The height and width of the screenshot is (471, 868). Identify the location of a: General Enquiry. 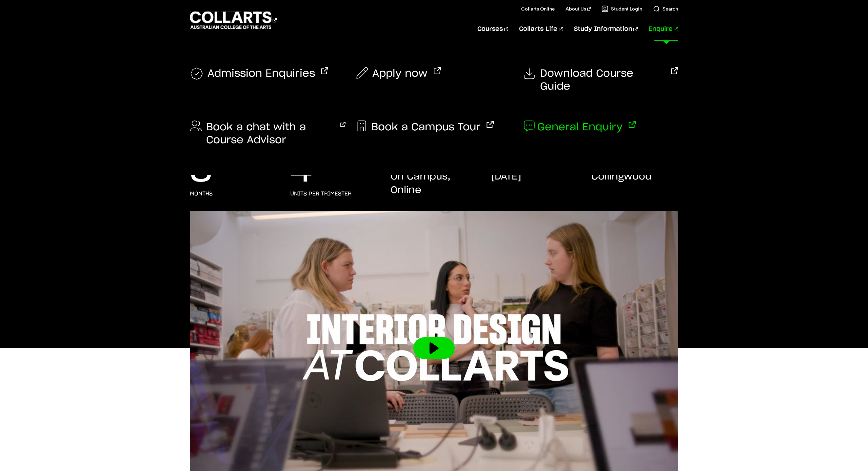
(580, 127).